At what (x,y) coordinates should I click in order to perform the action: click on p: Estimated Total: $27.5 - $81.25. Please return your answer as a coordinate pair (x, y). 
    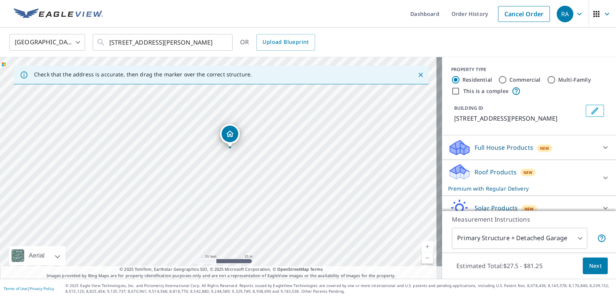
    Looking at the image, I should click on (499, 266).